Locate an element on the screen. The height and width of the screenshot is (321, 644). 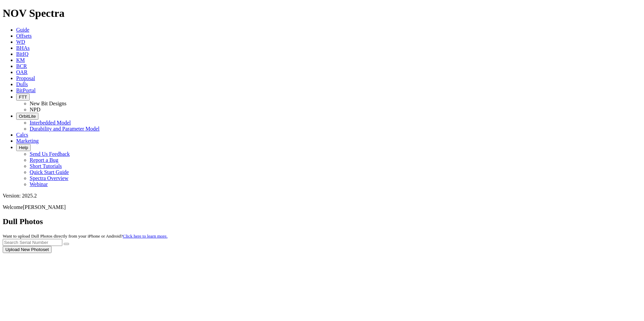
a: BHAs is located at coordinates (23, 48).